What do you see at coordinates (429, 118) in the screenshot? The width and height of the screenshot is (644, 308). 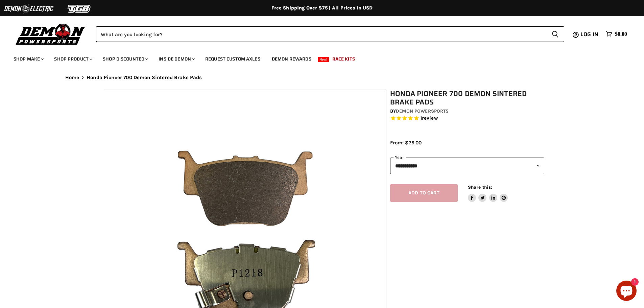 I see `span: review` at bounding box center [429, 118].